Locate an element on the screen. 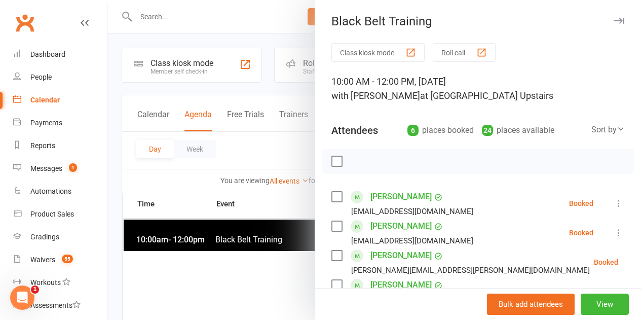 Image resolution: width=641 pixels, height=320 pixels. a: Calendar is located at coordinates (60, 100).